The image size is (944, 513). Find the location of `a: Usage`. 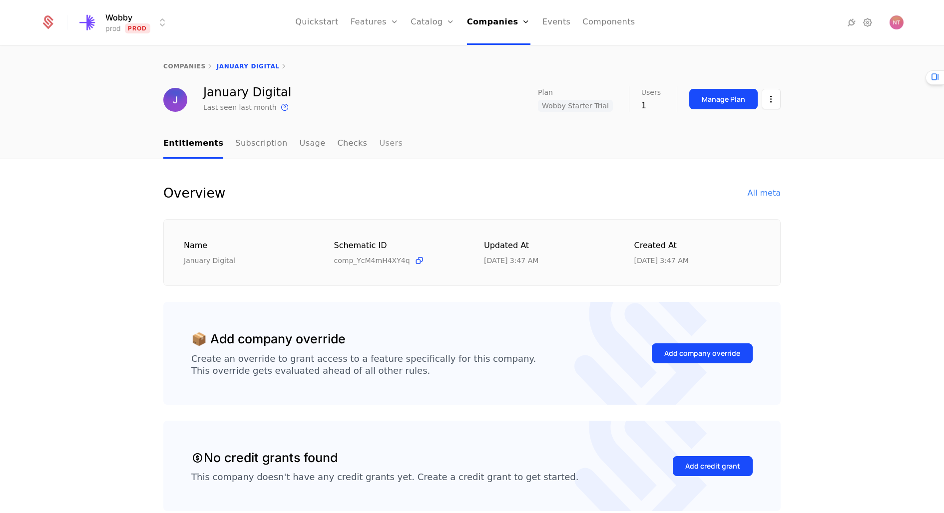

a: Usage is located at coordinates (313, 144).